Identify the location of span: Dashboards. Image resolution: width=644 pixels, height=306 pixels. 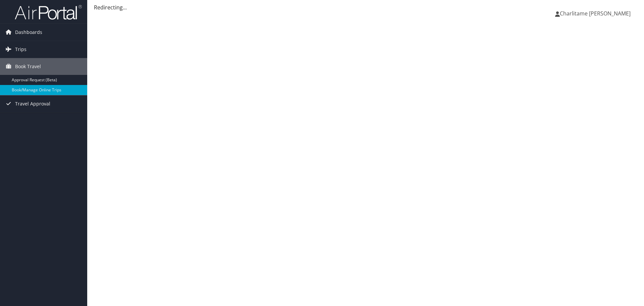
(28, 32).